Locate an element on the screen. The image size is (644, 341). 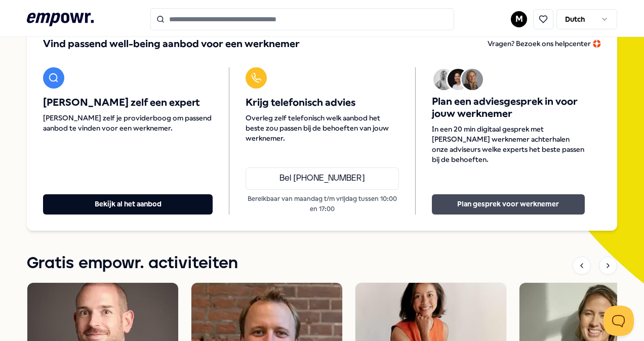
button: M is located at coordinates (519, 19).